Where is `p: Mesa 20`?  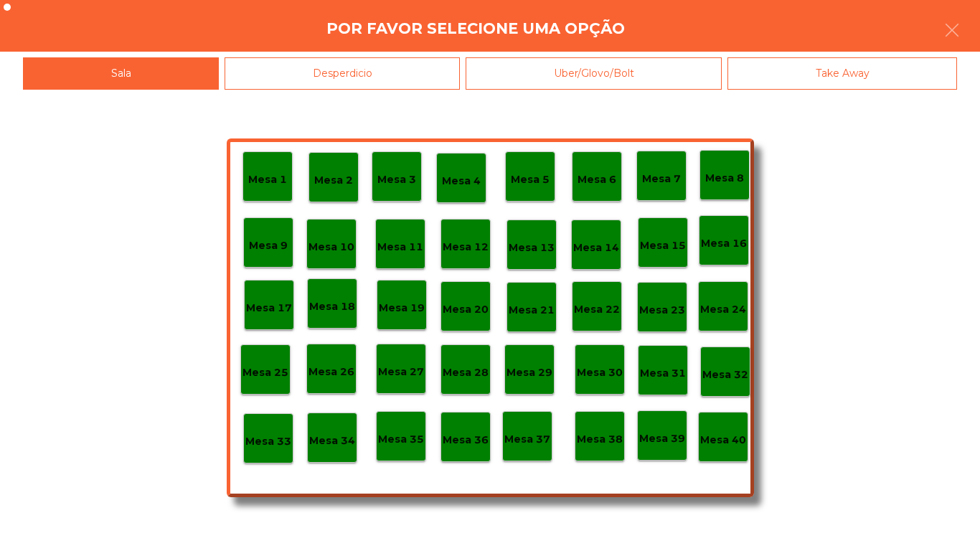 p: Mesa 20 is located at coordinates (466, 309).